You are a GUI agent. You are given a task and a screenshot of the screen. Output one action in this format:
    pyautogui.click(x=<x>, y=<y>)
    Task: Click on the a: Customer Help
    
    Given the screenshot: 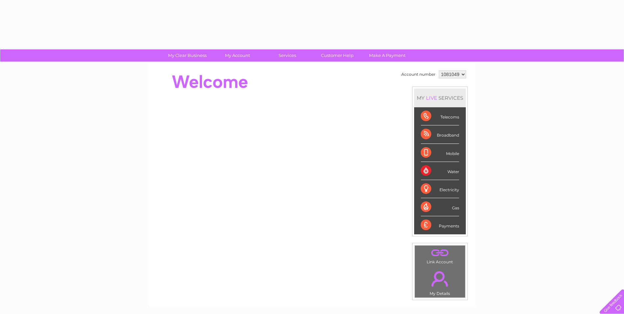 What is the action you would take?
    pyautogui.click(x=337, y=55)
    